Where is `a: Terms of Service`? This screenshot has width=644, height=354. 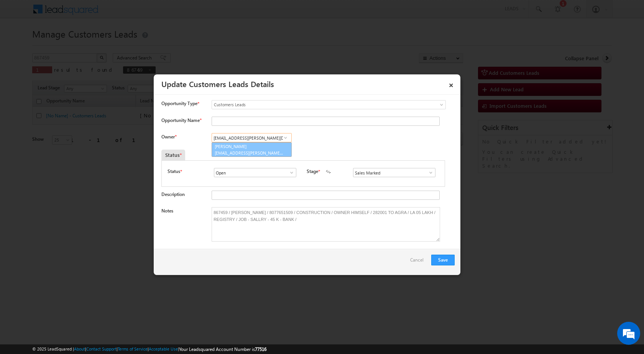 a: Terms of Service is located at coordinates (133, 349).